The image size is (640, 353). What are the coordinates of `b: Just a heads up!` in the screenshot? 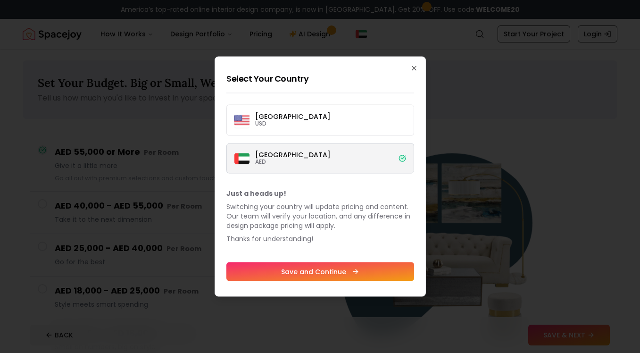 It's located at (256, 193).